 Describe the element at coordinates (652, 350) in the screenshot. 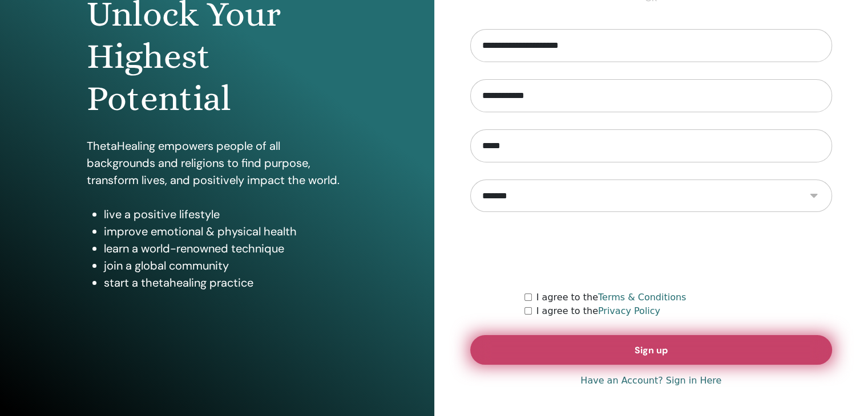

I see `button: Sign up` at that location.